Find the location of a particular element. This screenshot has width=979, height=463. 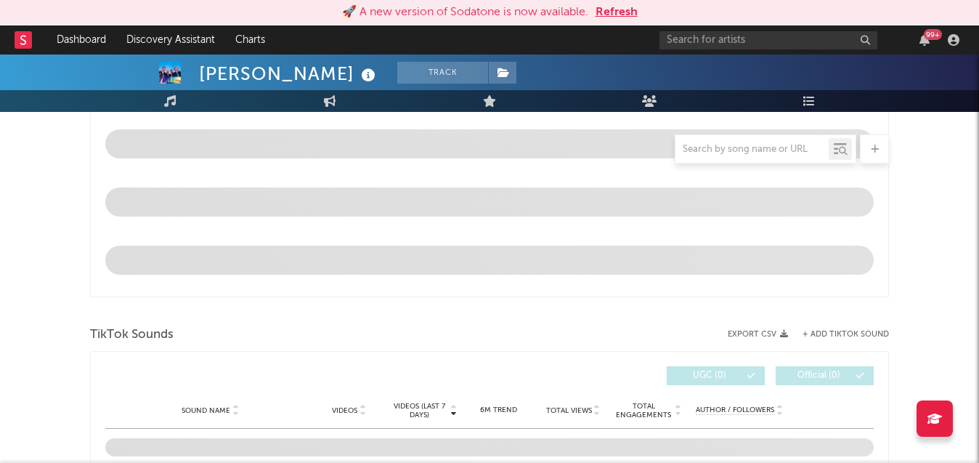

button: Export CSV is located at coordinates (757, 334).